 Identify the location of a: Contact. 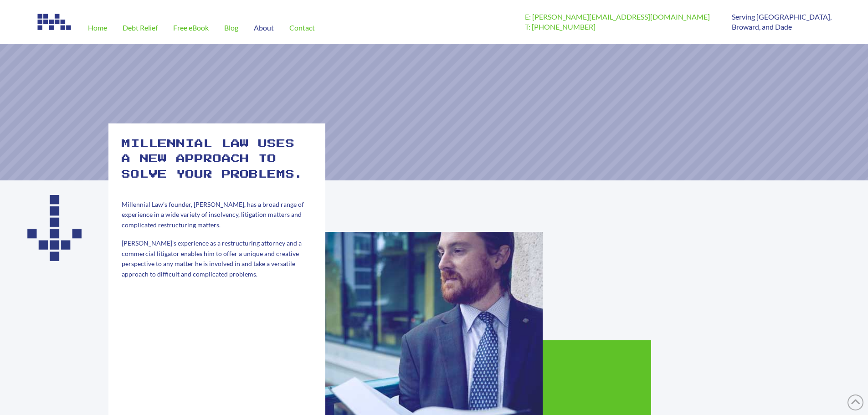
(302, 28).